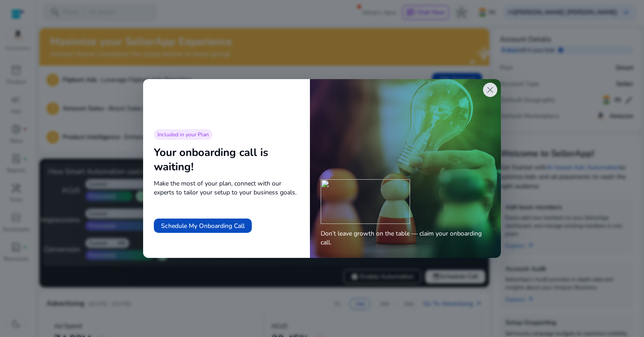 The height and width of the screenshot is (337, 644). I want to click on span: Schedule My Onboarding Call, so click(203, 226).